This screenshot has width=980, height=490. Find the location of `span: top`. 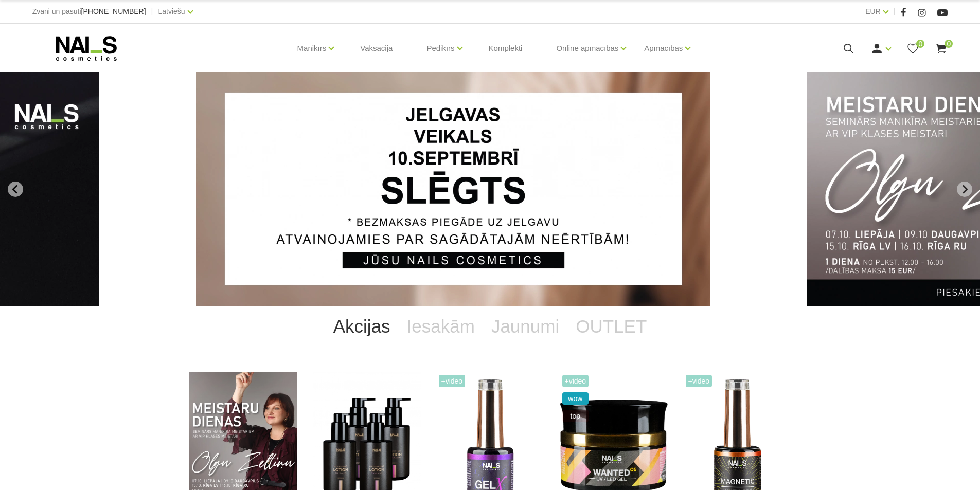

span: top is located at coordinates (576, 416).